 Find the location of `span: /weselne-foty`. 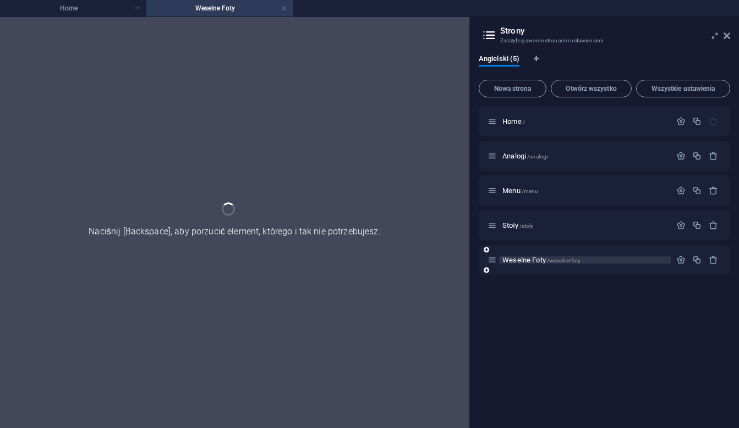

span: /weselne-foty is located at coordinates (564, 260).